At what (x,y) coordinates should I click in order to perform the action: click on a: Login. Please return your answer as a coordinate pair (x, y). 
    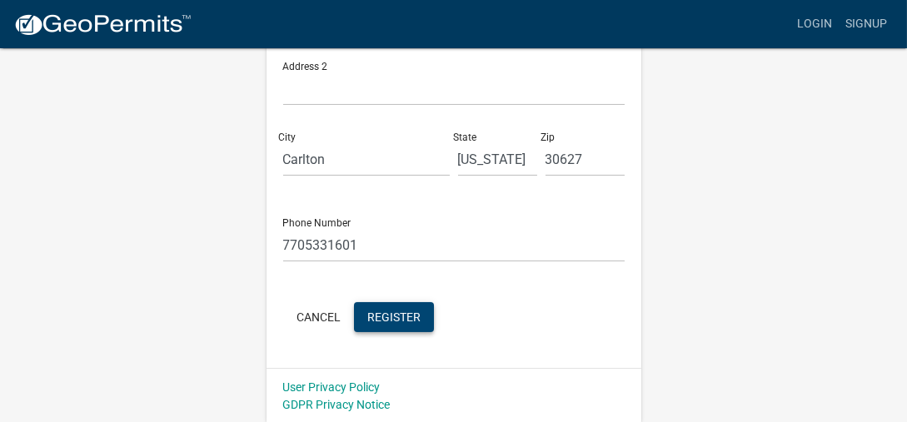
    Looking at the image, I should click on (815, 24).